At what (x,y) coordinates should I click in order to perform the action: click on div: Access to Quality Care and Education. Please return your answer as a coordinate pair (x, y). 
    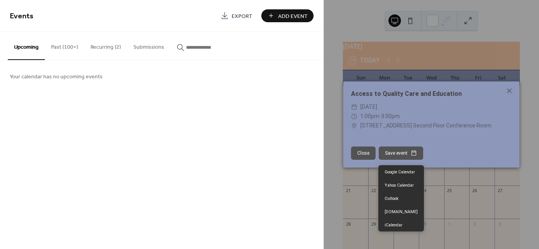
    Looking at the image, I should click on (431, 94).